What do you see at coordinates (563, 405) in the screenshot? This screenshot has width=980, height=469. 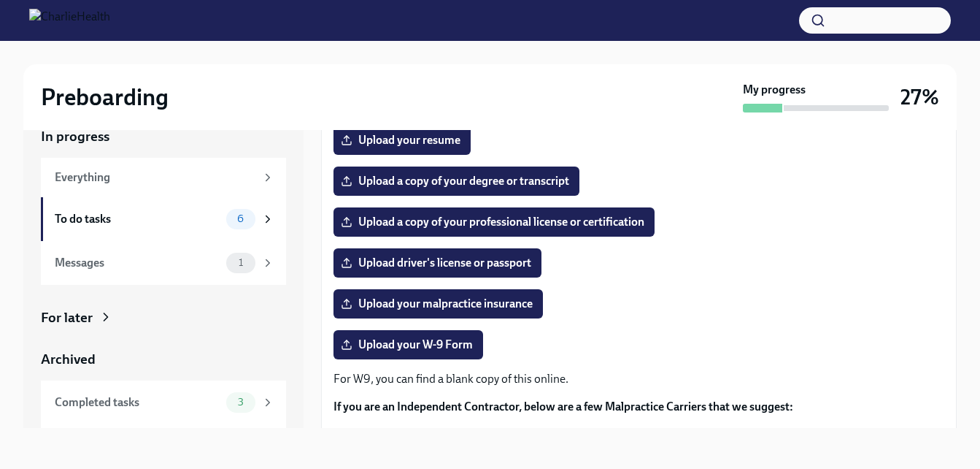 I see `strong: If you are an Independent Contractor, below are a few Malpractice Carriers that we suggest:` at bounding box center [563, 405].